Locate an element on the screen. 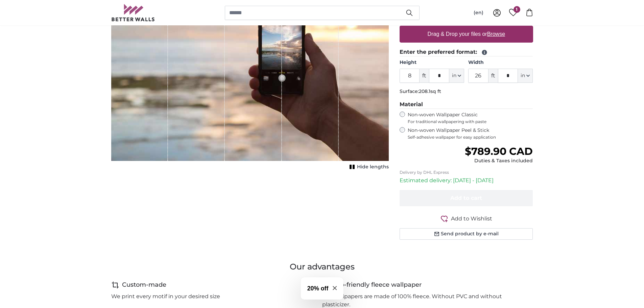  u: Browse is located at coordinates (496, 34).